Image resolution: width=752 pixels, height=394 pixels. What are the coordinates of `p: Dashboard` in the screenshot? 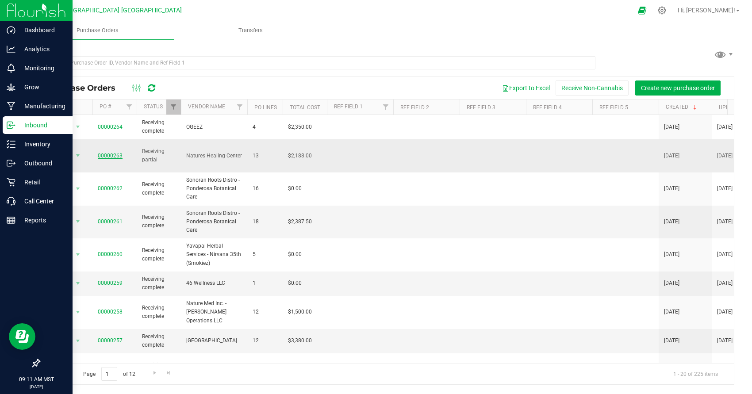 It's located at (42, 30).